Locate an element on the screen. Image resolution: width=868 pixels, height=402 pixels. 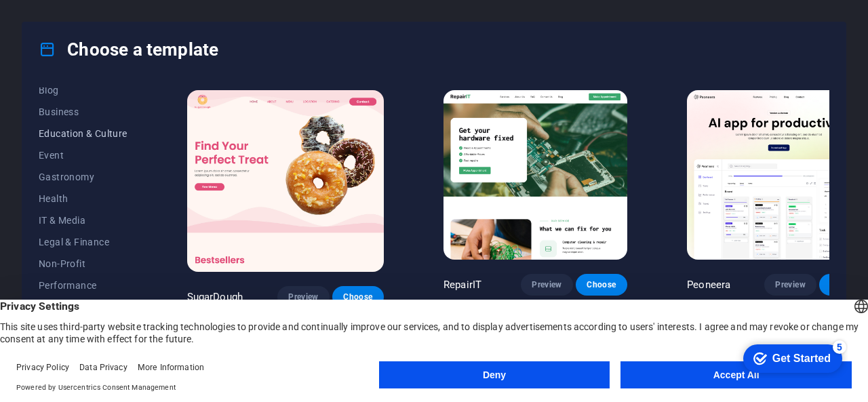
button: Performance is located at coordinates (83, 286).